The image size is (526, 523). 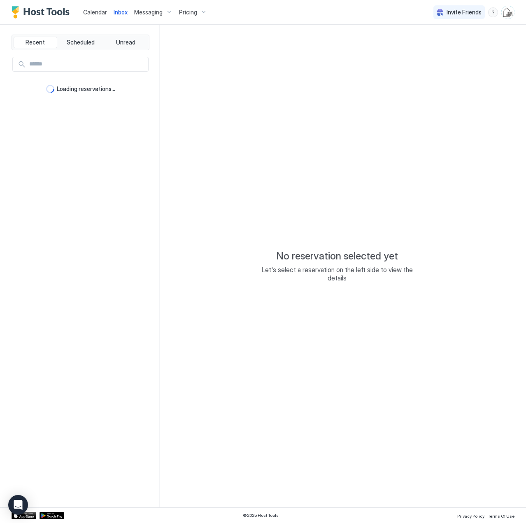 What do you see at coordinates (188, 12) in the screenshot?
I see `span: Pricing` at bounding box center [188, 12].